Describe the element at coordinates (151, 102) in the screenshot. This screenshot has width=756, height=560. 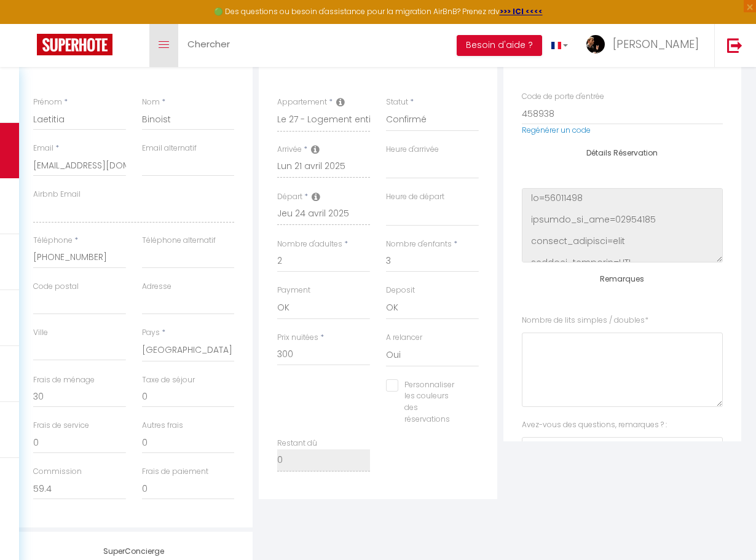
I see `label: Nom` at that location.